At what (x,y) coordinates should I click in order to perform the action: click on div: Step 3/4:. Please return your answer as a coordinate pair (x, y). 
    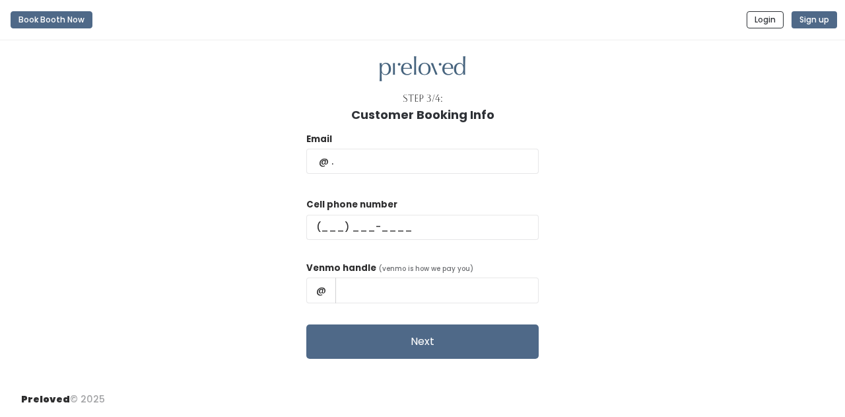
    Looking at the image, I should click on (423, 98).